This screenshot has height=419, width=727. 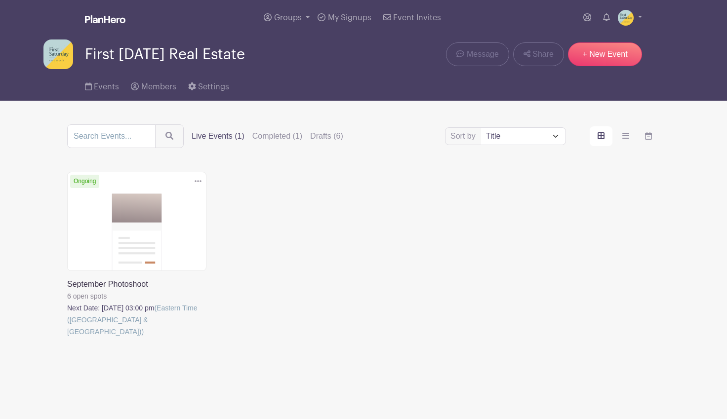 What do you see at coordinates (218, 136) in the screenshot?
I see `label: Live Events (1)` at bounding box center [218, 136].